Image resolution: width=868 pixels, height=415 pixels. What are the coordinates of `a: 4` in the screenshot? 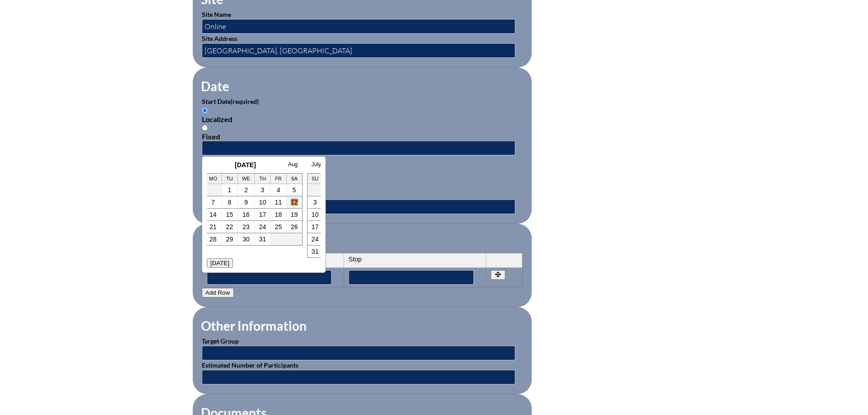 It's located at (278, 190).